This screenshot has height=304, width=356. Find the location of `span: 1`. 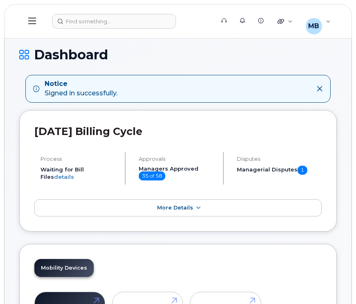

span: 1 is located at coordinates (303, 170).